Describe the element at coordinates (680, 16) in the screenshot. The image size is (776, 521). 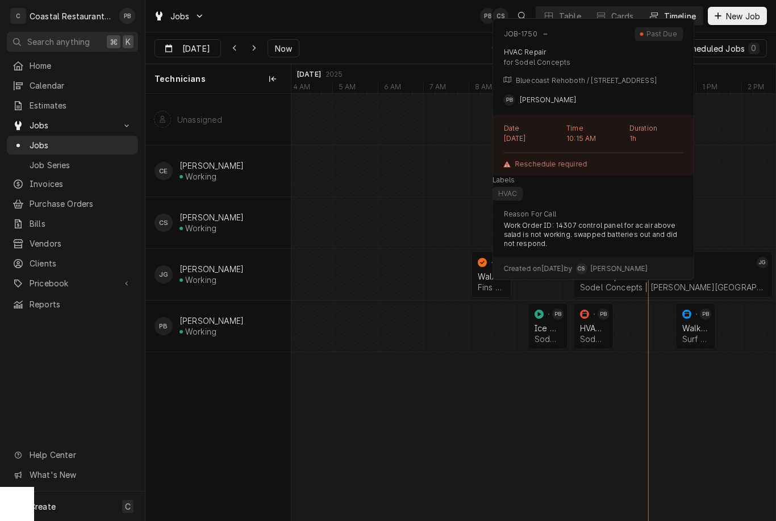
I see `div: Timeline` at that location.